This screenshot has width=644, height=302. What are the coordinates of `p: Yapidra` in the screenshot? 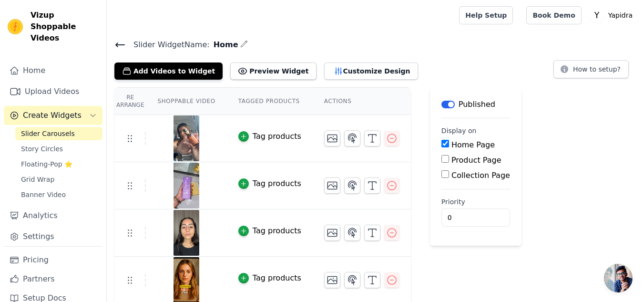 It's located at (620, 15).